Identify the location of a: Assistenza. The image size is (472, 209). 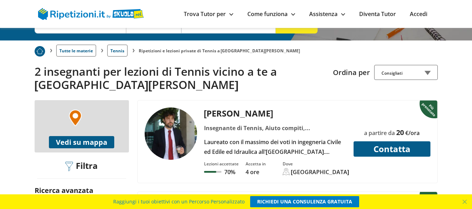
(327, 14).